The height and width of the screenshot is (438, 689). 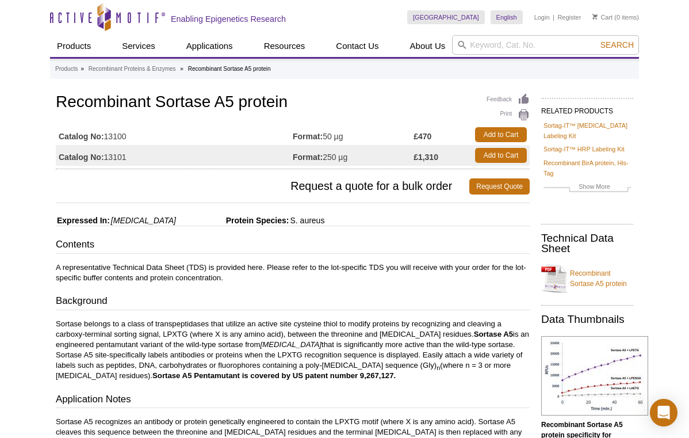 What do you see at coordinates (285, 46) in the screenshot?
I see `a: Resources` at bounding box center [285, 46].